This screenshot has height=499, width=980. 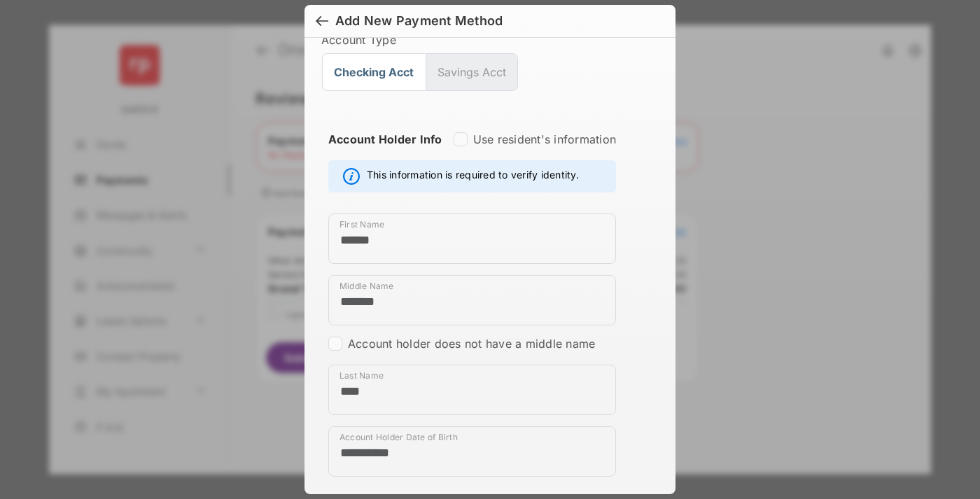 I want to click on button: Checking Acct, so click(x=374, y=72).